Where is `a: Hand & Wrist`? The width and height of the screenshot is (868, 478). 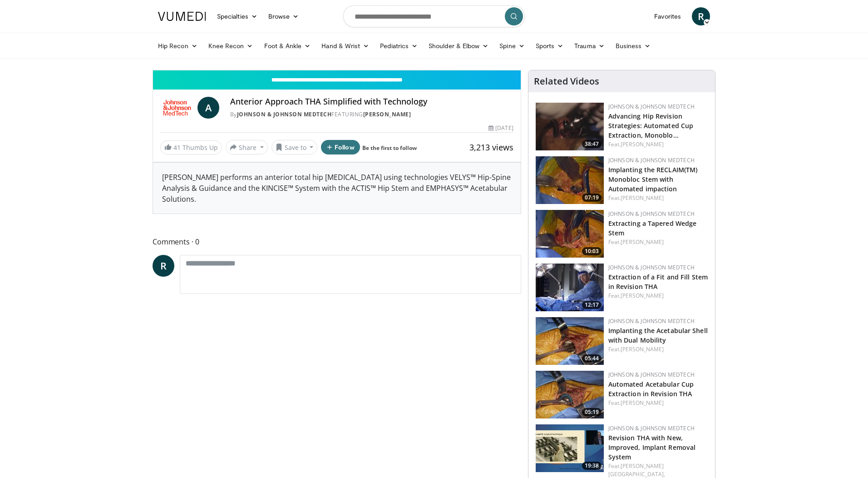
a: Hand & Wrist is located at coordinates (344, 46).